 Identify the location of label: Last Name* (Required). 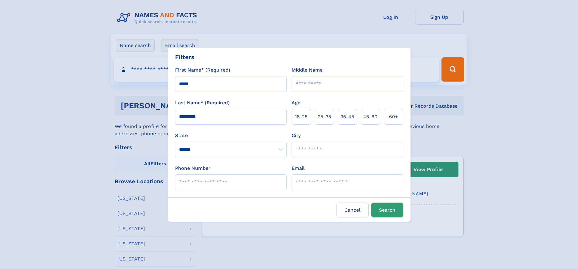
(202, 103).